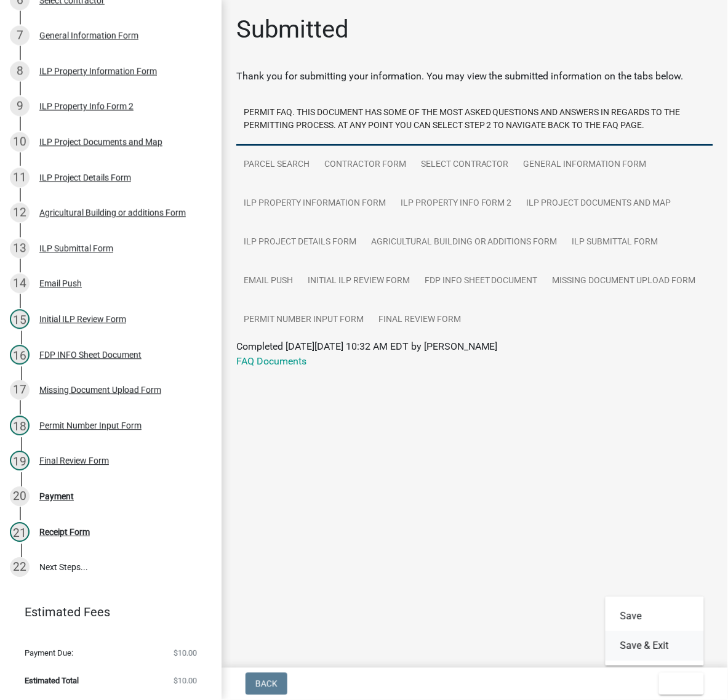 The image size is (728, 700). What do you see at coordinates (20, 461) in the screenshot?
I see `div: 19` at bounding box center [20, 461].